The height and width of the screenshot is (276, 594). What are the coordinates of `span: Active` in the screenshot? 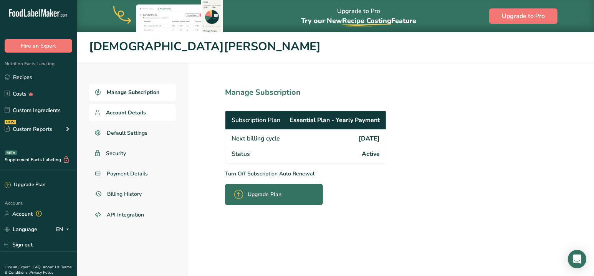 It's located at (371, 154).